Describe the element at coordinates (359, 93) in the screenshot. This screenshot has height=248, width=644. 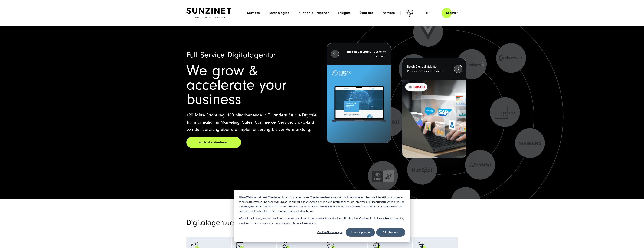
I see `button: Niedax Group:360° Customer Experience Letztes Projekt von Niedax. Ein Laptop auf dem die Niedax W...` at that location.